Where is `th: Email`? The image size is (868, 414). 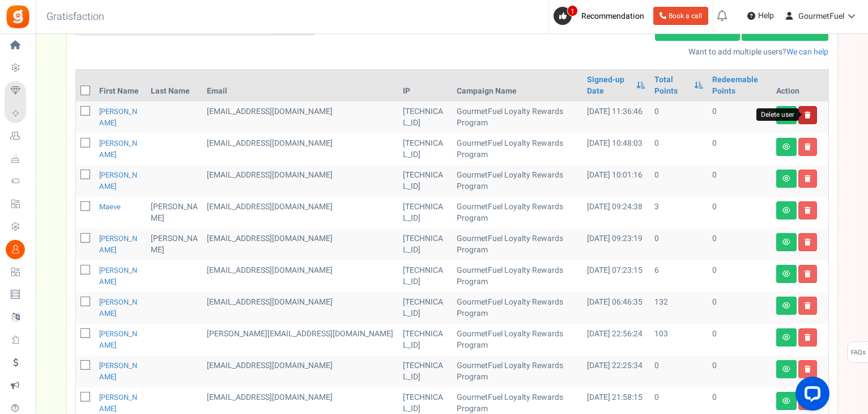
th: Email is located at coordinates (301, 85).